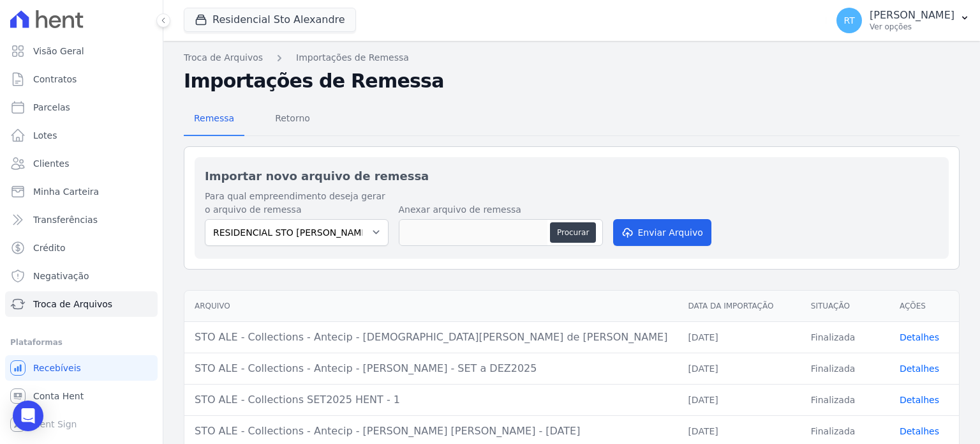 The height and width of the screenshot is (444, 980). Describe the element at coordinates (51, 163) in the screenshot. I see `span: Clientes` at that location.